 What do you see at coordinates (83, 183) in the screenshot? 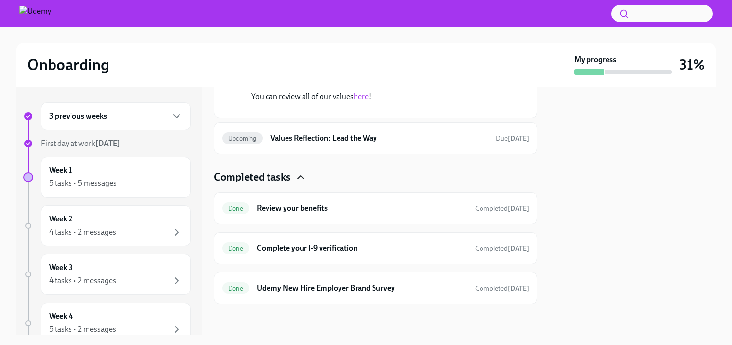
I see `div: 5 tasks • 5 messages` at bounding box center [83, 183].